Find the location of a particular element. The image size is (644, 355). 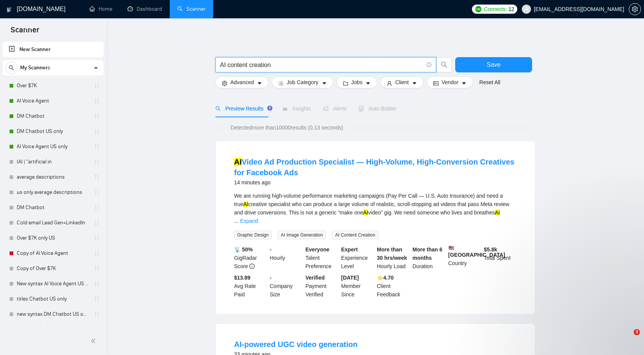

span: folder is located at coordinates (346, 83).